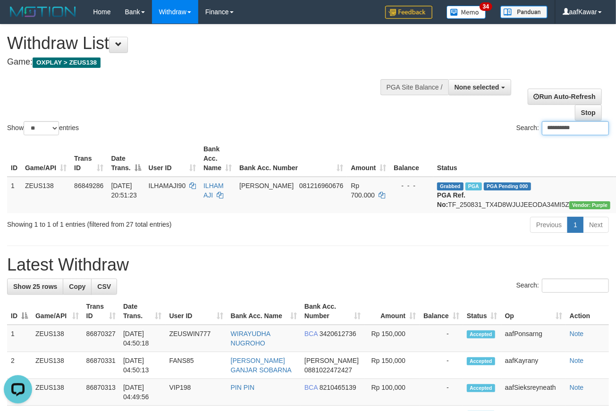 Image resolution: width=616 pixels, height=411 pixels. What do you see at coordinates (196, 339) in the screenshot?
I see `td: ZEUSWIN777` at bounding box center [196, 339].